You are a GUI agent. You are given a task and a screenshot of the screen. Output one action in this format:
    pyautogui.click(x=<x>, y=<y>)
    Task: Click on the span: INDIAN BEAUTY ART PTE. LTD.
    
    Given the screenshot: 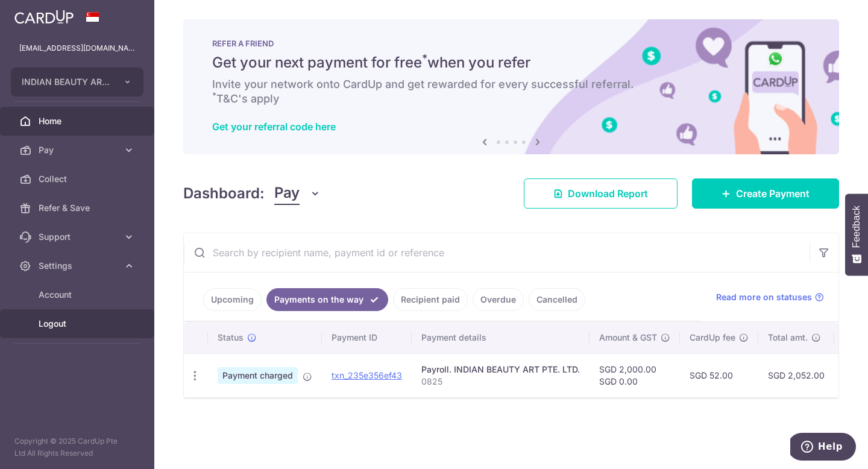 What is the action you would take?
    pyautogui.click(x=66, y=82)
    